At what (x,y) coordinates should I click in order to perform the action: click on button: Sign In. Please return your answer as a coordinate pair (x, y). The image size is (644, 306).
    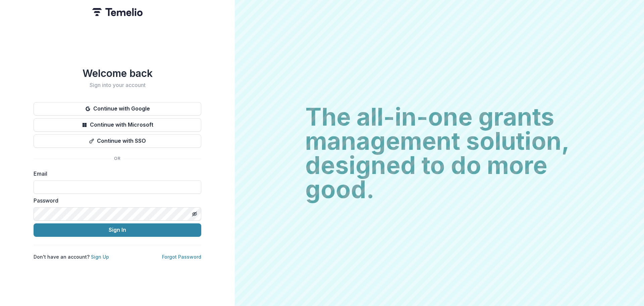
    Looking at the image, I should click on (118, 230).